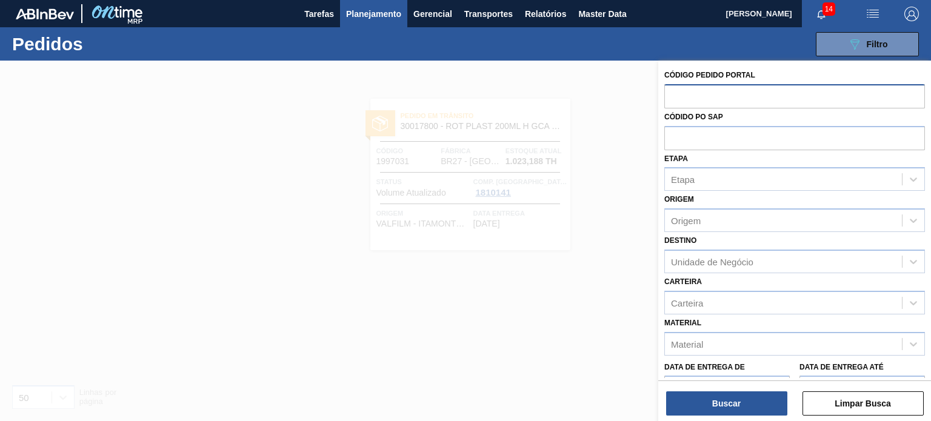 The width and height of the screenshot is (931, 421). Describe the element at coordinates (602, 14) in the screenshot. I see `span: Master Data` at that location.